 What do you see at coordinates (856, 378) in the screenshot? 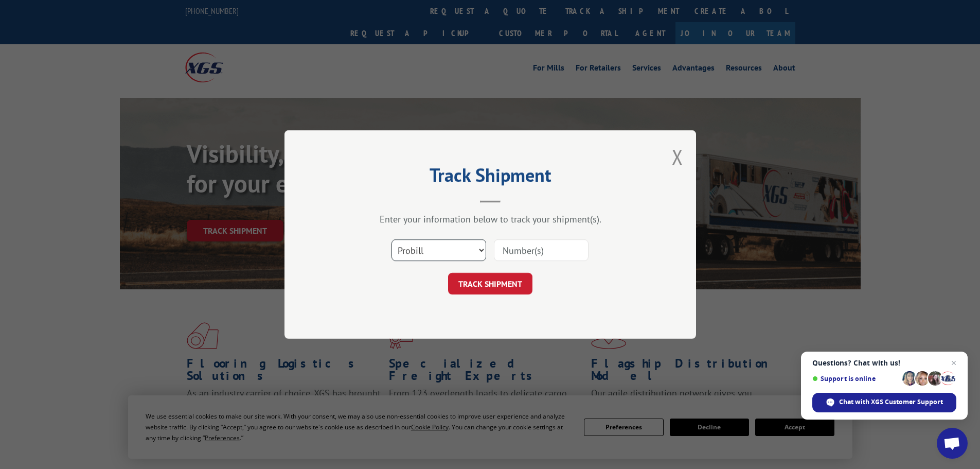
I see `span: Support is online` at bounding box center [856, 378].